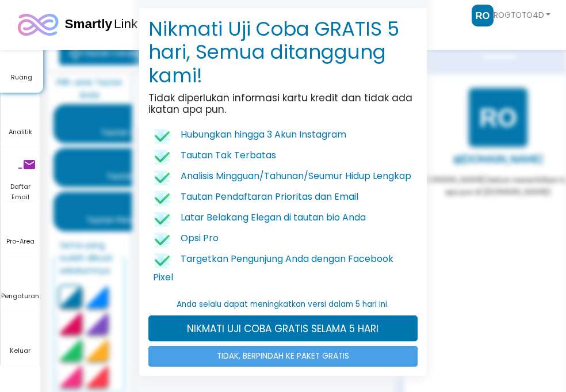 The image size is (566, 392). I want to click on font: Hubungkan hingga 3 Akun Instagram, so click(264, 134).